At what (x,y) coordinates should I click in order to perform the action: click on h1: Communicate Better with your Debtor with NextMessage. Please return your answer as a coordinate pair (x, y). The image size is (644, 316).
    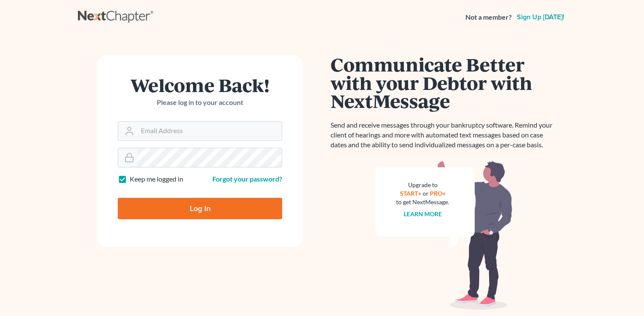
    Looking at the image, I should click on (444, 83).